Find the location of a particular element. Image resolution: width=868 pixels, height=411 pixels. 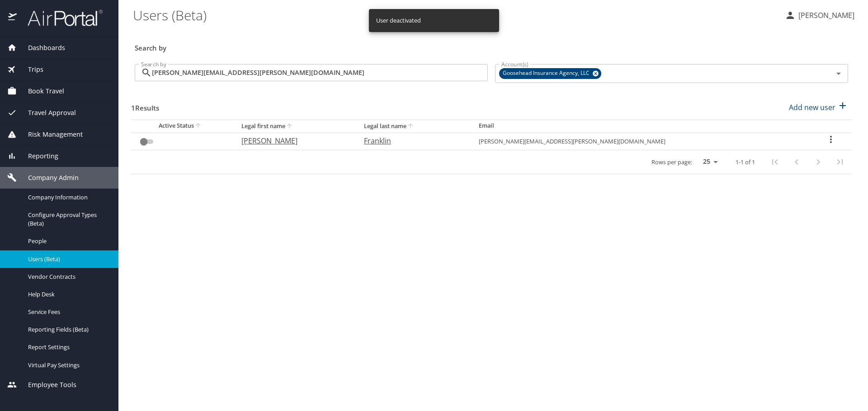

span: People is located at coordinates (68, 241).